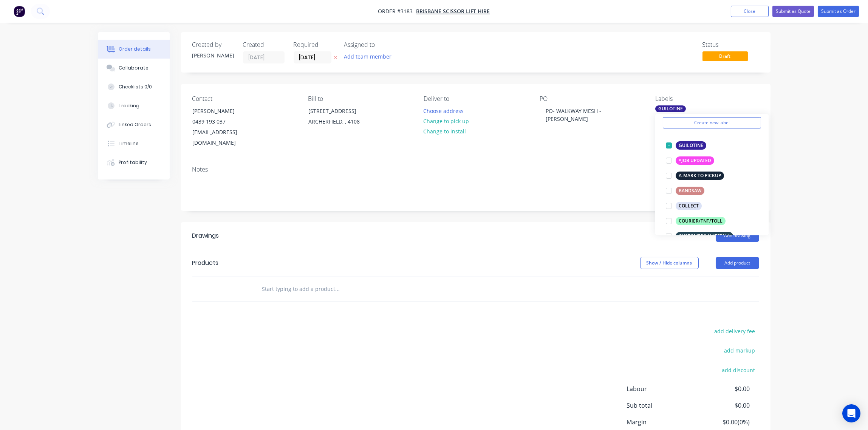 Image resolution: width=868 pixels, height=430 pixels. Describe the element at coordinates (695, 161) in the screenshot. I see `div: *JOB UPDATED` at that location.